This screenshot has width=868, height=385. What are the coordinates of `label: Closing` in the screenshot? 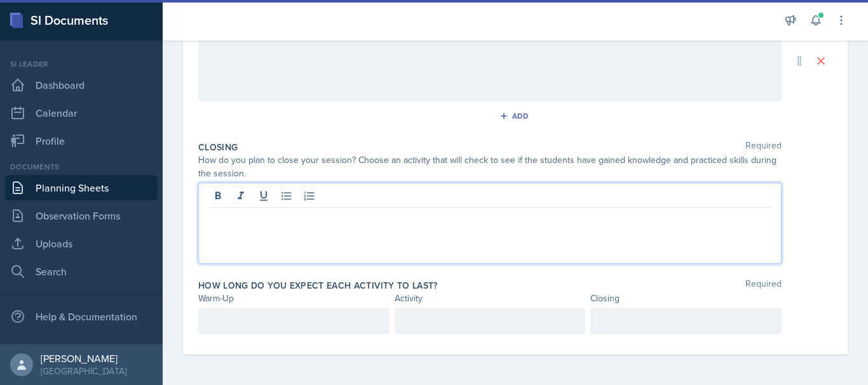 It's located at (218, 147).